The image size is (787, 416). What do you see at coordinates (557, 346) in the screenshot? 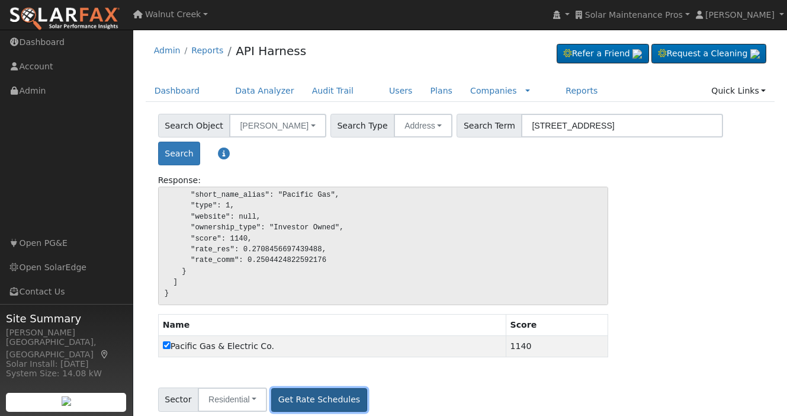
I see `td: 1140` at bounding box center [557, 346].